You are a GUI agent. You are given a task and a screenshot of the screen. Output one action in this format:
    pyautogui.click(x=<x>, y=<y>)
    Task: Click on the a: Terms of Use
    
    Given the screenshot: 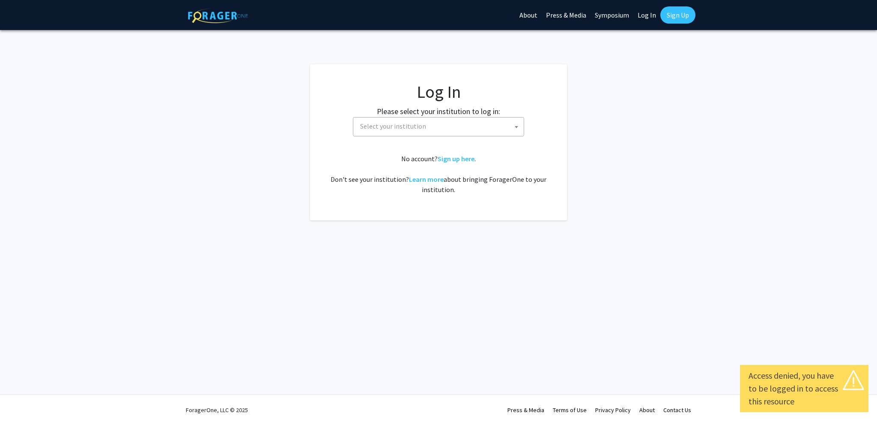 What is the action you would take?
    pyautogui.click(x=570, y=410)
    